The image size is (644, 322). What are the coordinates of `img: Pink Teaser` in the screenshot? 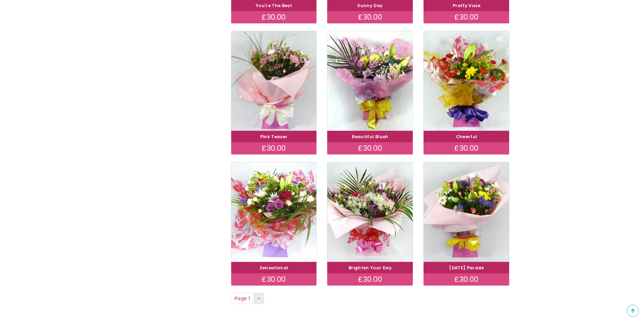 It's located at (274, 81).